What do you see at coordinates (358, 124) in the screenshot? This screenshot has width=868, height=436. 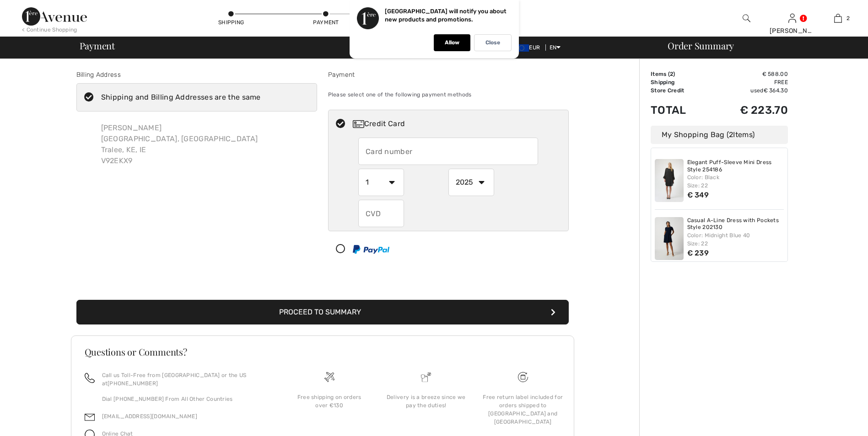 I see `img: Credit Card` at bounding box center [358, 124].